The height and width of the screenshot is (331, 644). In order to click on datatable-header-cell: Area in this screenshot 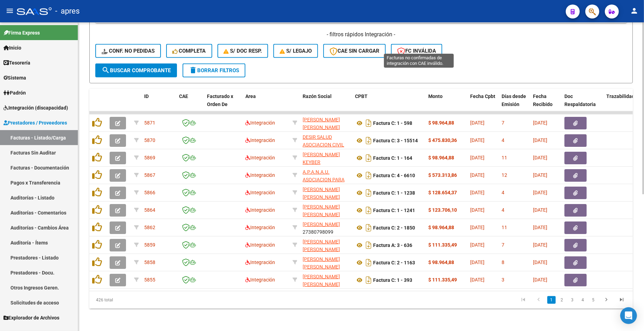, I will do `click(266, 104)`.